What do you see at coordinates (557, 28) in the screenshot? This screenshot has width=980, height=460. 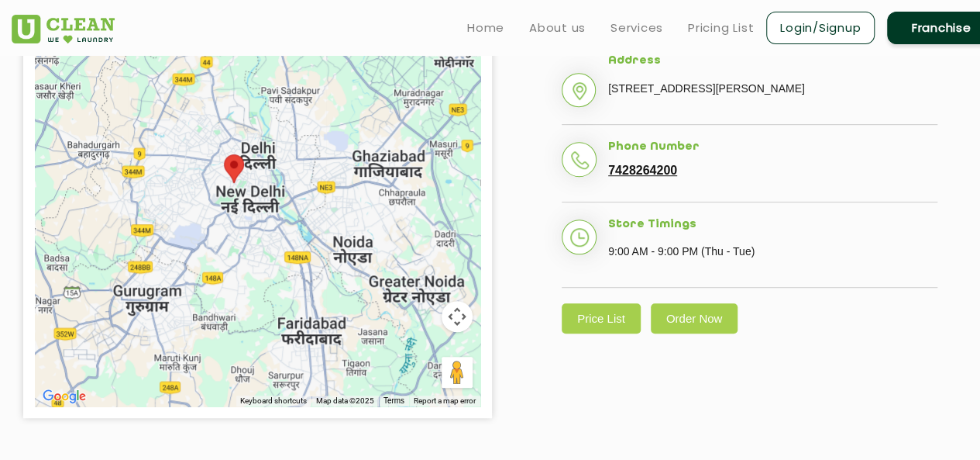 I see `a: About us` at bounding box center [557, 28].